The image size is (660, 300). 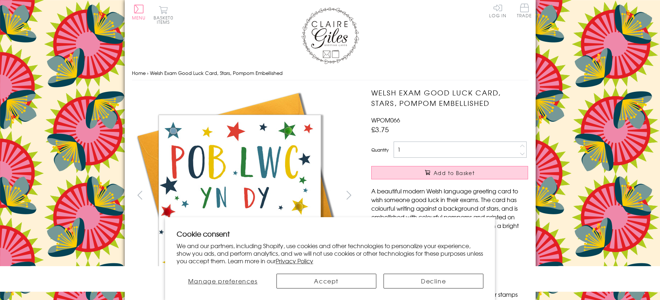 I want to click on span: 0 items, so click(x=165, y=20).